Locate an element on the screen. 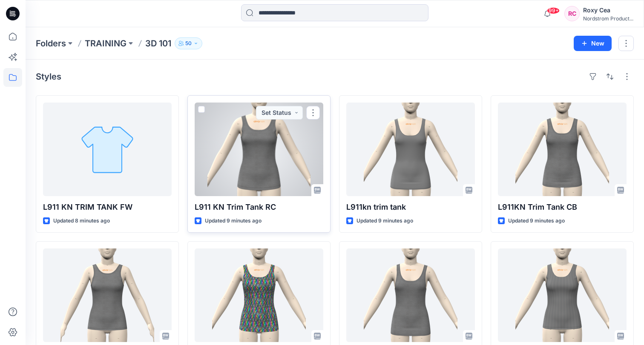 The width and height of the screenshot is (644, 345). p: TRAINING is located at coordinates (106, 44).